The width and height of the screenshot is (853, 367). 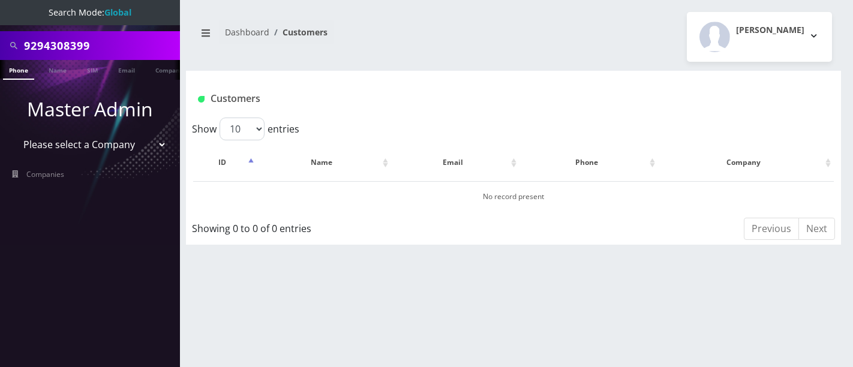 I want to click on th: Email: activate to sort column ascending, so click(x=456, y=163).